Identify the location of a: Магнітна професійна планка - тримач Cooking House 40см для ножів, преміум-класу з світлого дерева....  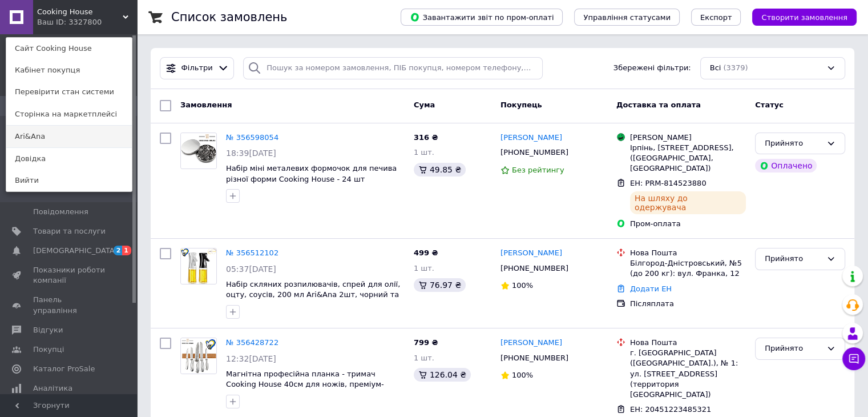
(308, 390).